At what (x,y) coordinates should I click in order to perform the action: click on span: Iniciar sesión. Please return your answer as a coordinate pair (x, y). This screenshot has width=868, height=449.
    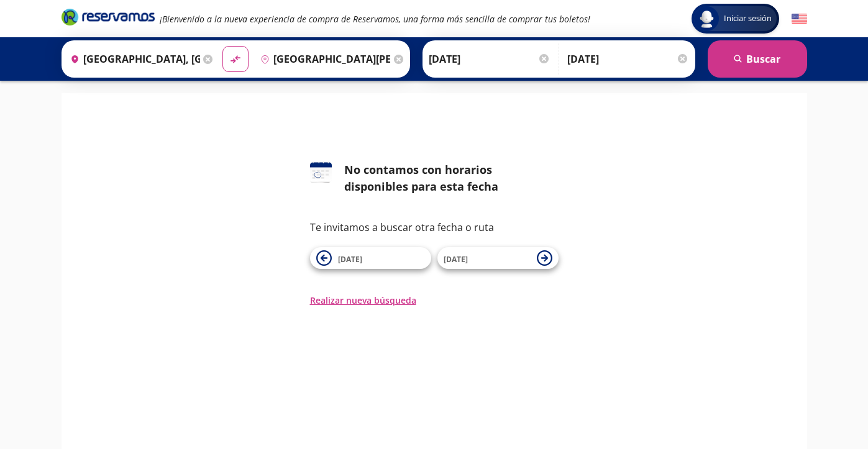
    Looking at the image, I should click on (748, 19).